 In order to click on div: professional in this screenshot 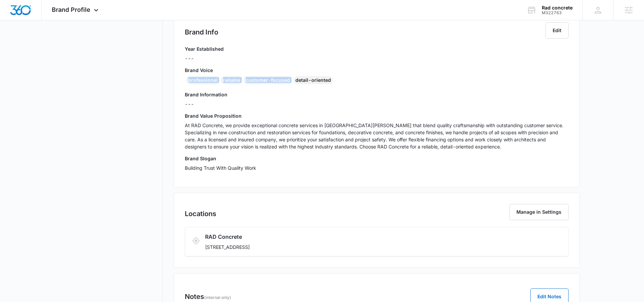, I will do `click(203, 80)`.